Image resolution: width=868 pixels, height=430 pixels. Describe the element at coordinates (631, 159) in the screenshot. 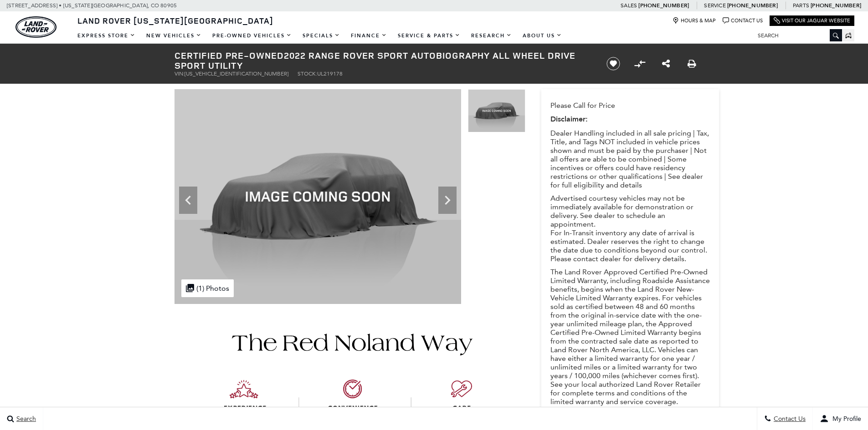

I see `p: Dealer Handling included in all sale pricing | Tax, Title, and Tags NOT included in vehicle price...` at that location.